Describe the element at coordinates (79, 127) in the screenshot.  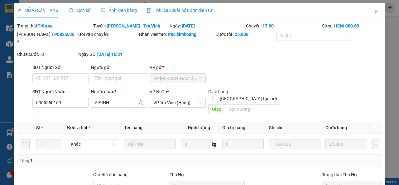
I see `span: Đơn vị tính` at that location.